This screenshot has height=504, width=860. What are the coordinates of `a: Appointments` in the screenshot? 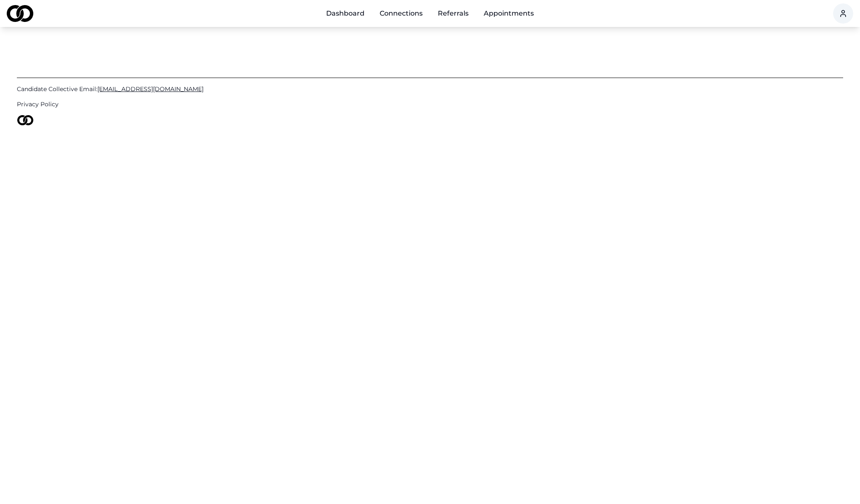 It's located at (509, 13).